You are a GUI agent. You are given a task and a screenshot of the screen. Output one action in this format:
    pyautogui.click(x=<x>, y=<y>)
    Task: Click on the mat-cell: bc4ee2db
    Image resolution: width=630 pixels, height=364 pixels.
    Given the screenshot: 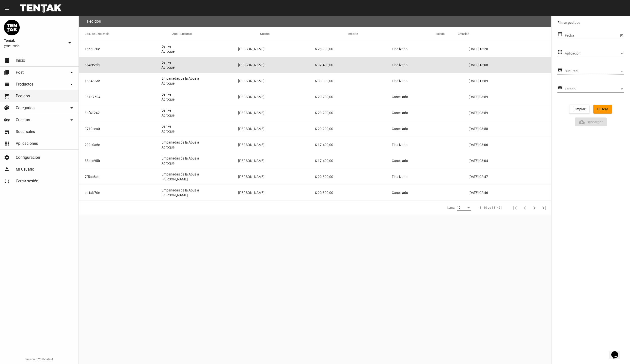 What is the action you would take?
    pyautogui.click(x=120, y=65)
    